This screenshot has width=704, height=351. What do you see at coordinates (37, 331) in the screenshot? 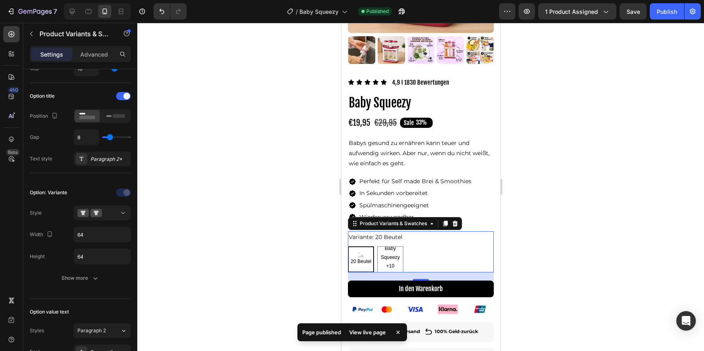
I see `div: Styles` at bounding box center [37, 331].